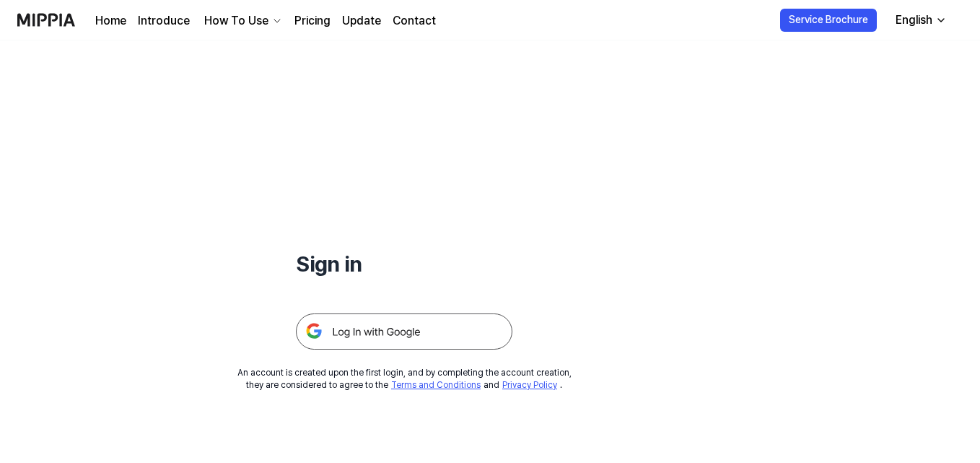 The width and height of the screenshot is (980, 463). I want to click on a: Introduce, so click(164, 21).